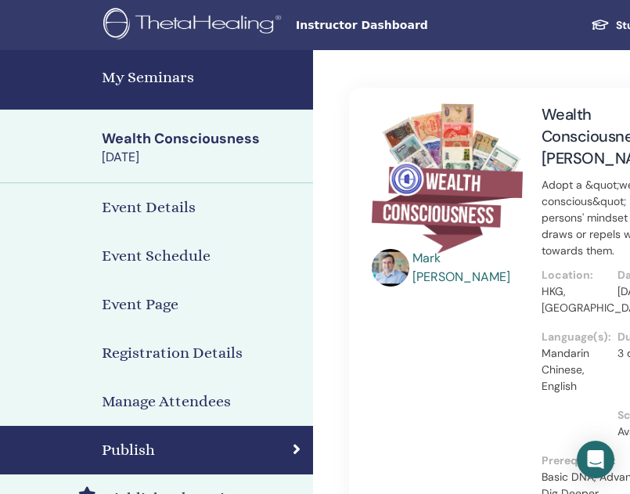 The height and width of the screenshot is (494, 630). Describe the element at coordinates (601, 24) in the screenshot. I see `img: graduation-cap-white.svg` at that location.